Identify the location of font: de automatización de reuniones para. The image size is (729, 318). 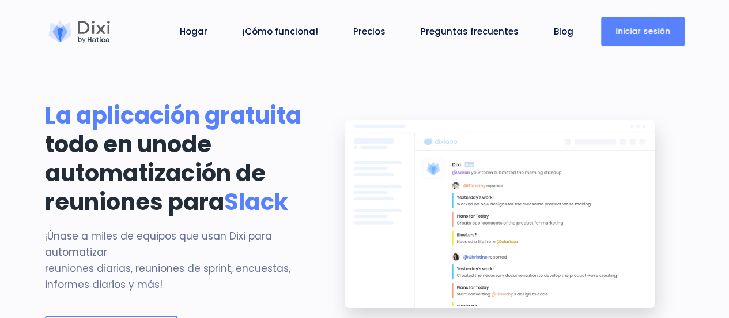
(155, 173).